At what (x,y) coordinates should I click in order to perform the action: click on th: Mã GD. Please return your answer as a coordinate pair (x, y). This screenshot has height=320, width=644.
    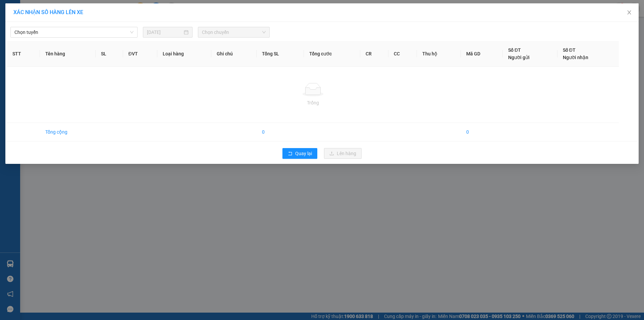
    Looking at the image, I should click on (481, 54).